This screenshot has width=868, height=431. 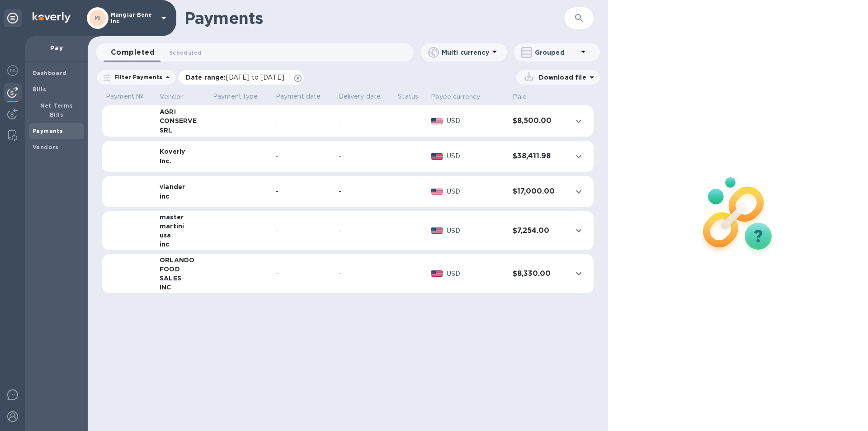 I want to click on b: Payments, so click(x=48, y=131).